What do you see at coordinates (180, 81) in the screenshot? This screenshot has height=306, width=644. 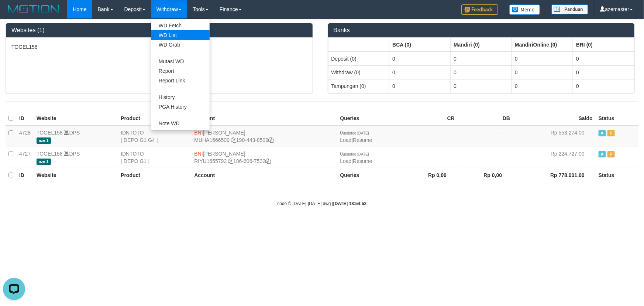 I see `a: Report Link` at bounding box center [180, 81].